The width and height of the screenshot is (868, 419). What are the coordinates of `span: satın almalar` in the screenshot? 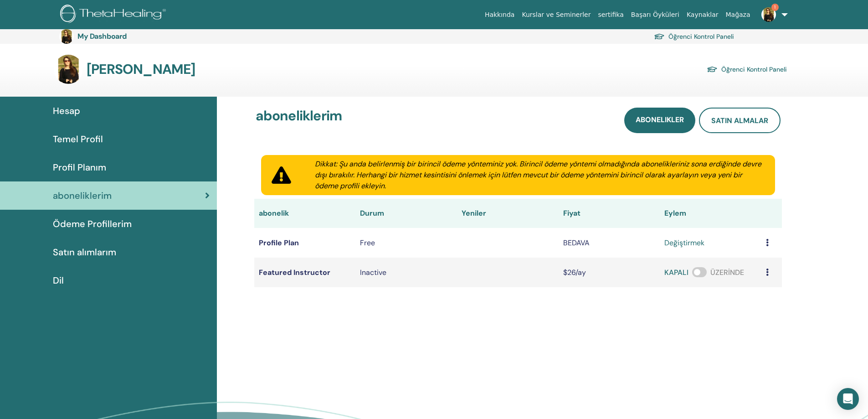 It's located at (740, 120).